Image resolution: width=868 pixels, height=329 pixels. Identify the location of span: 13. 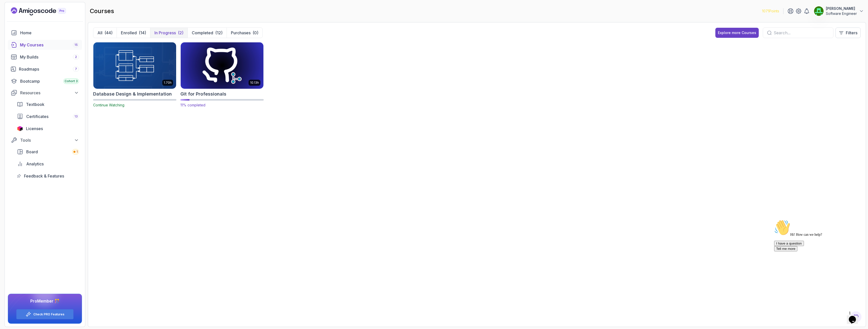
(76, 116).